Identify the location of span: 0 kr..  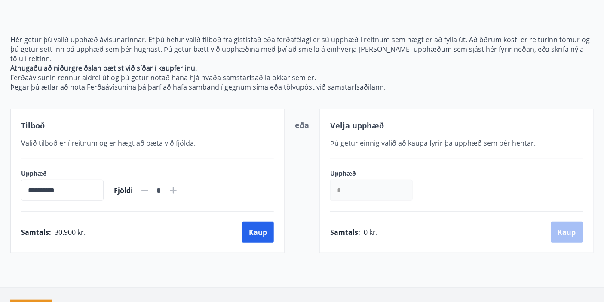
(371, 232).